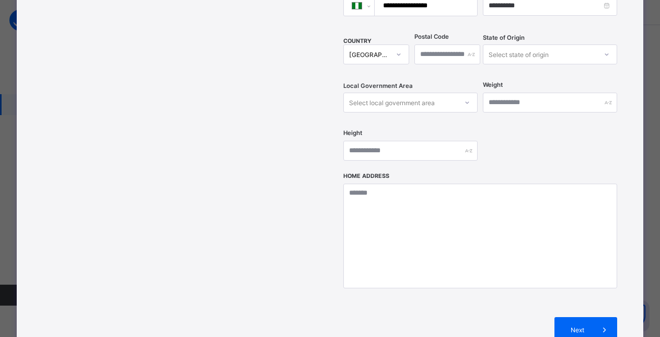 Image resolution: width=660 pixels, height=337 pixels. I want to click on span: Local Government Area, so click(378, 86).